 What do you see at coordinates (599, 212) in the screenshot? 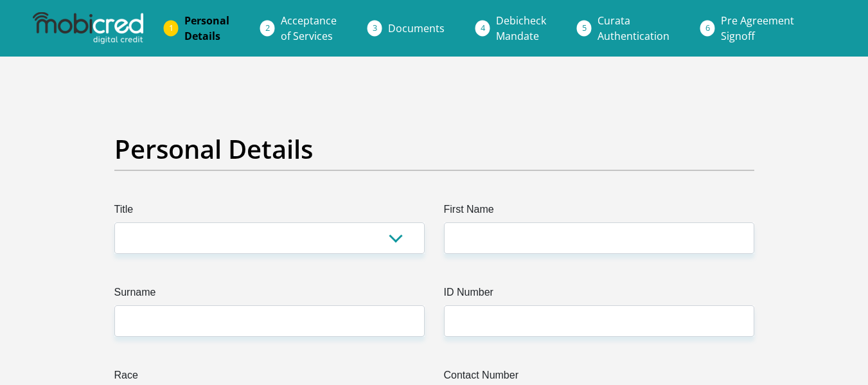
I see `label: First Name` at bounding box center [599, 212].